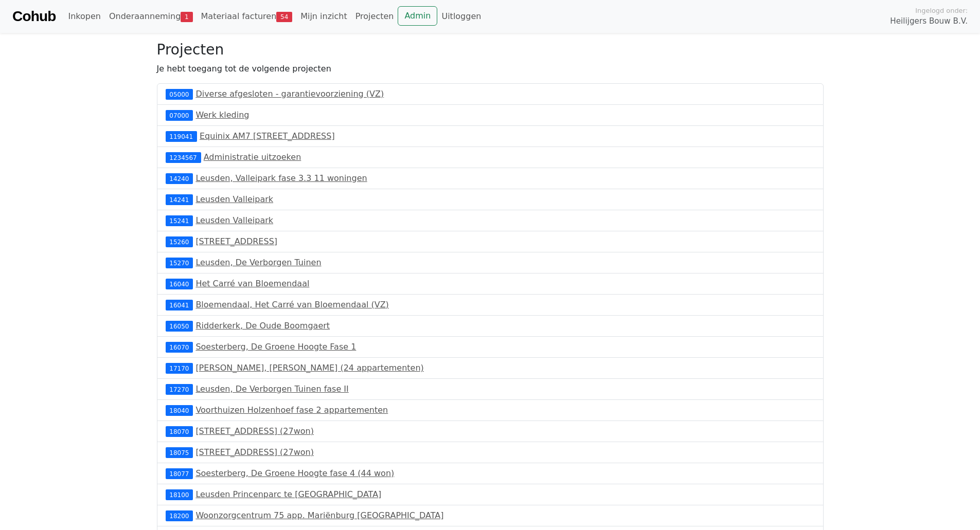 This screenshot has height=530, width=980. What do you see at coordinates (284, 17) in the screenshot?
I see `span: 54` at bounding box center [284, 17].